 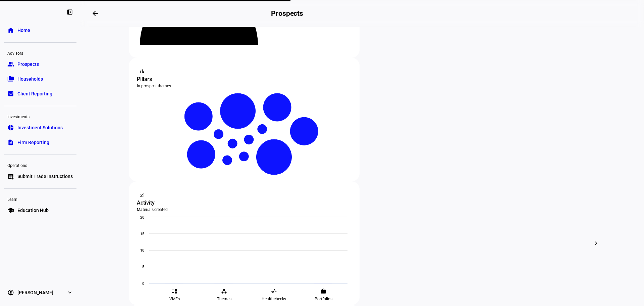 What do you see at coordinates (274, 299) in the screenshot?
I see `span: Healthchecks` at bounding box center [274, 299].